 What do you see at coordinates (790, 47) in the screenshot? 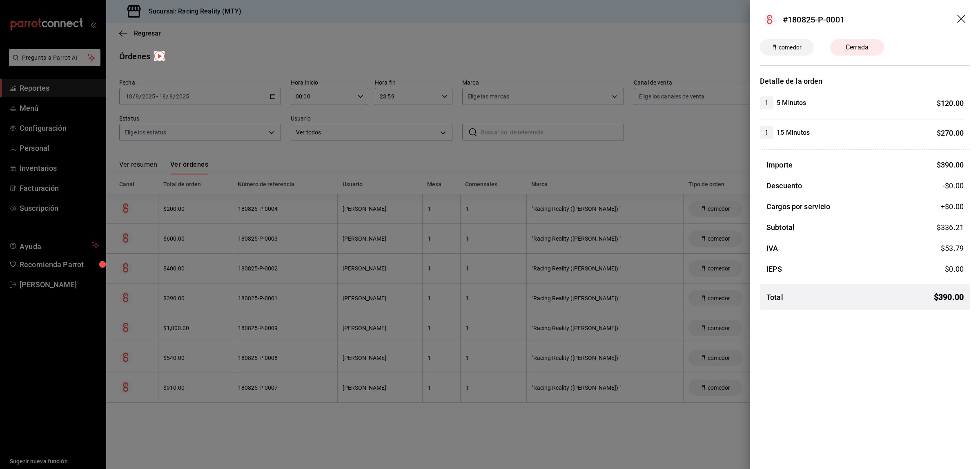
I see `span: comedor` at bounding box center [790, 47].